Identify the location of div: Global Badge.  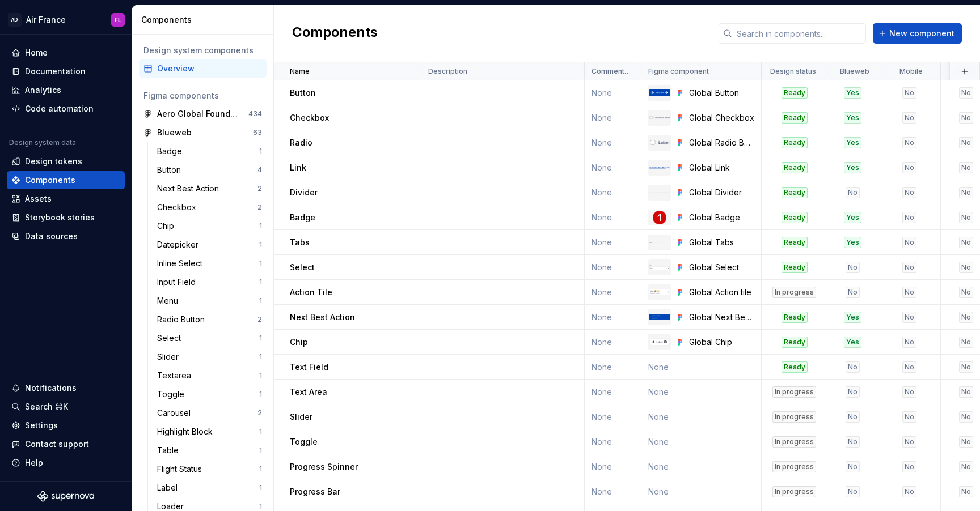
(722, 218).